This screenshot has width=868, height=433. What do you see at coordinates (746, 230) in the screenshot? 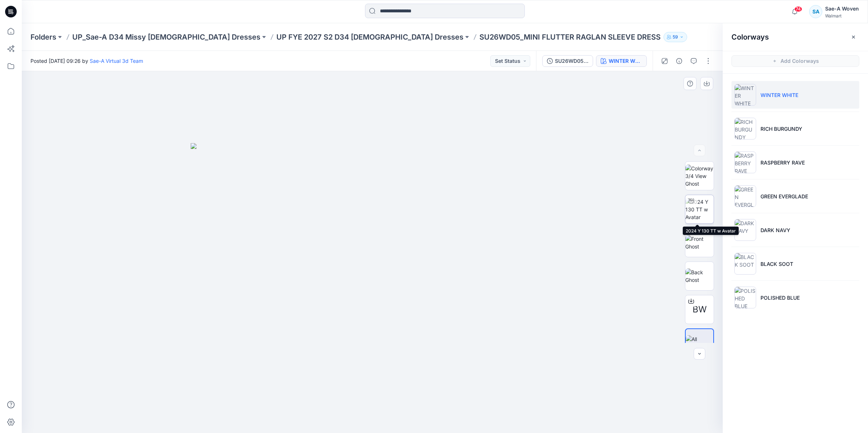
I see `img: DARK NAVY` at bounding box center [746, 230].